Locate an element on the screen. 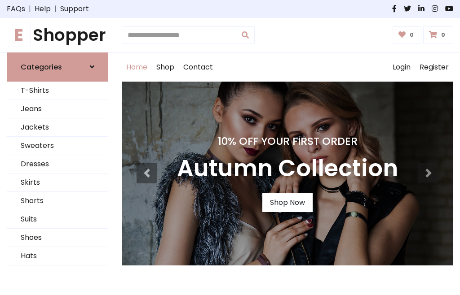 The image size is (460, 295). a: Home is located at coordinates (137, 67).